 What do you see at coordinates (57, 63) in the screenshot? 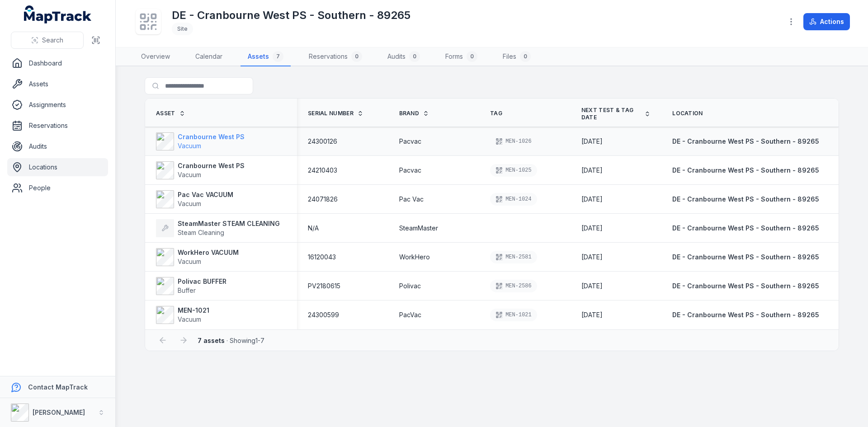
I see `a: Dashboard` at bounding box center [57, 63].